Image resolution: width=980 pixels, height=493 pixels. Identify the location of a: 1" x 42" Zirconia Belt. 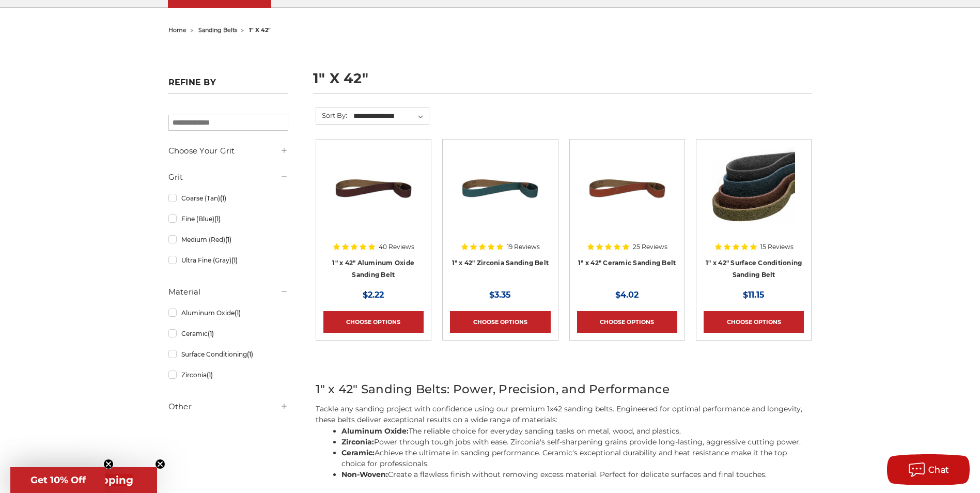
(500, 197).